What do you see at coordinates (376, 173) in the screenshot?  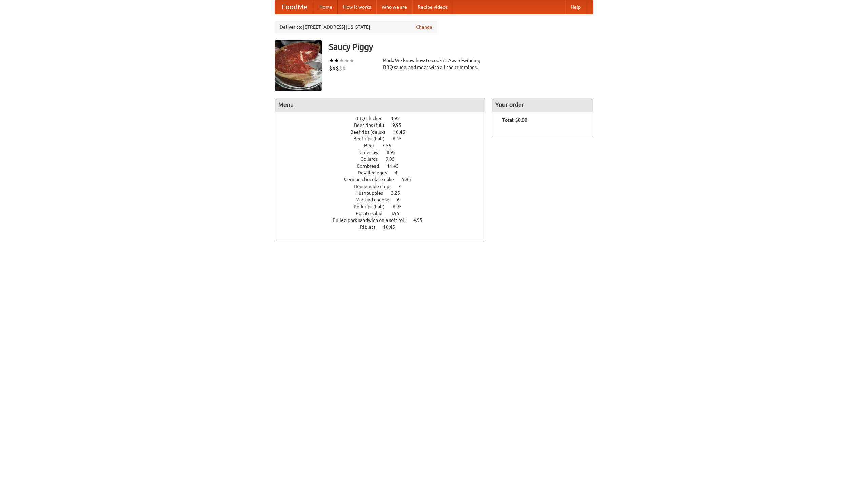 I see `span: Devilled eggs` at bounding box center [376, 173].